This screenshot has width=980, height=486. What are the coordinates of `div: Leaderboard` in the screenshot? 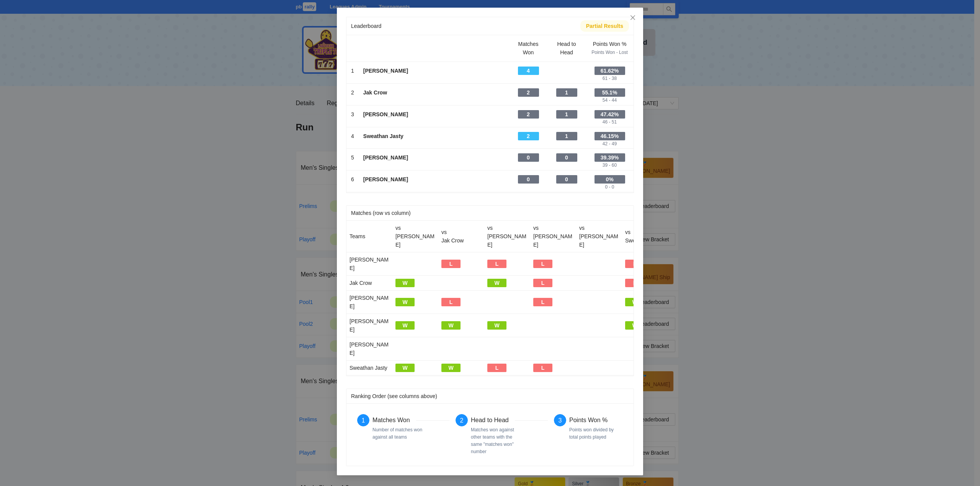 It's located at (465, 26).